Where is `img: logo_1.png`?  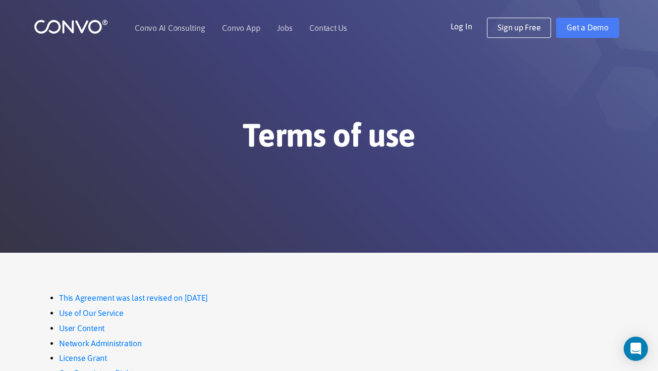
img: logo_1.png is located at coordinates (71, 26).